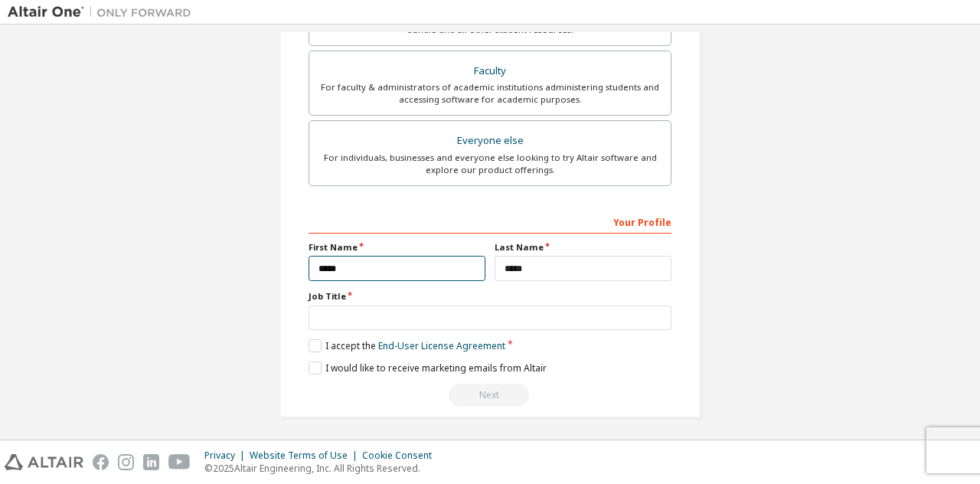 The width and height of the screenshot is (980, 484). What do you see at coordinates (227, 456) in the screenshot?
I see `div: Privacy` at bounding box center [227, 456].